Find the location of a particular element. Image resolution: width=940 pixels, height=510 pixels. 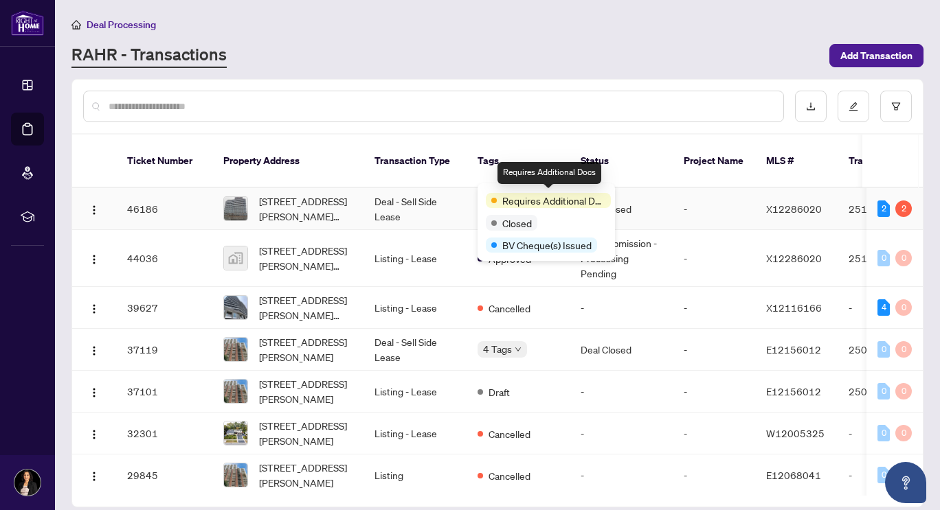

th: Ticket Number is located at coordinates (164, 161).